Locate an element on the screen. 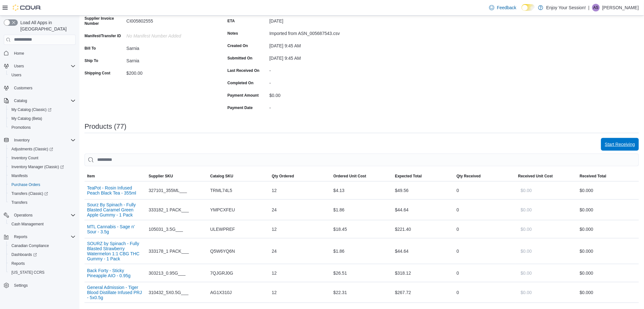 The height and width of the screenshot is (309, 644). button: Qty Ordered is located at coordinates (300, 176).